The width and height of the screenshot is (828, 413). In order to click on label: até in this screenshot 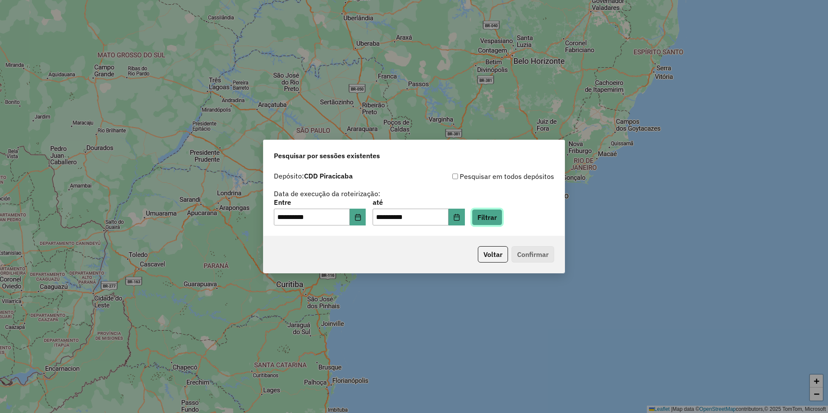, I will do `click(418, 202)`.